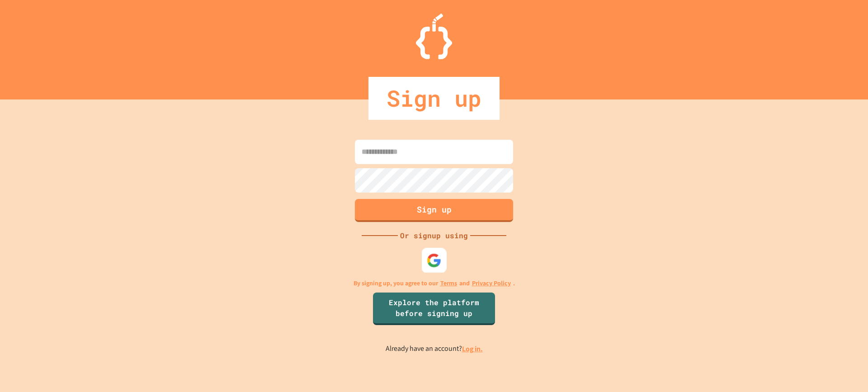 Image resolution: width=868 pixels, height=392 pixels. What do you see at coordinates (472, 349) in the screenshot?
I see `a: Log in.` at bounding box center [472, 349].